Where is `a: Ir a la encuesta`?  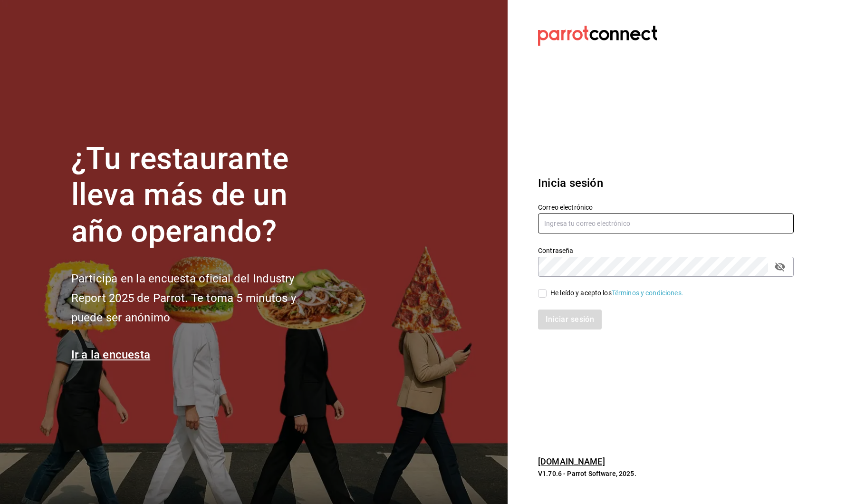 a: Ir a la encuesta is located at coordinates (111, 355).